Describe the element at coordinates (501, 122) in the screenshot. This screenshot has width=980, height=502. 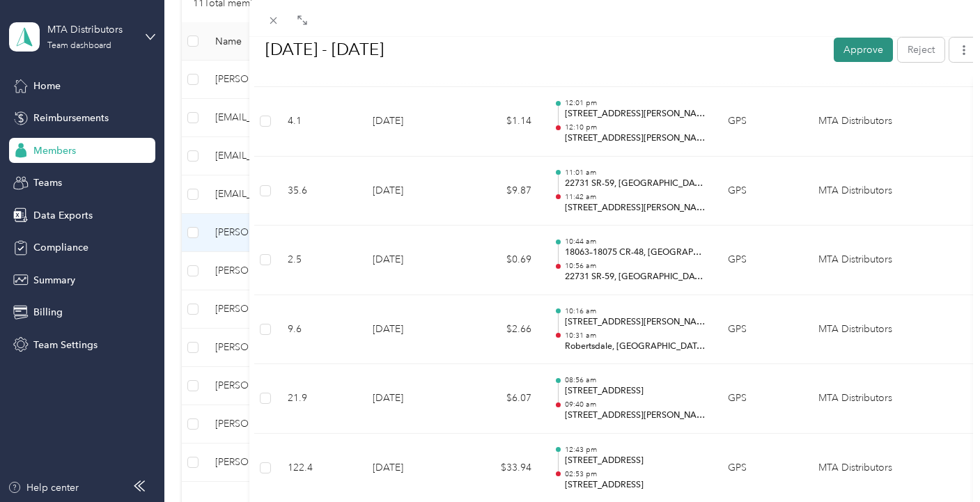
I see `td: $1.14` at that location.